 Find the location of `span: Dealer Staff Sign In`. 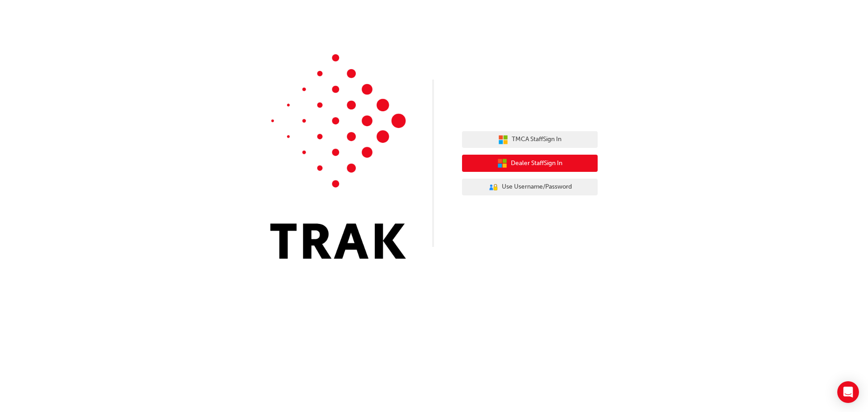

span: Dealer Staff Sign In is located at coordinates (536, 163).